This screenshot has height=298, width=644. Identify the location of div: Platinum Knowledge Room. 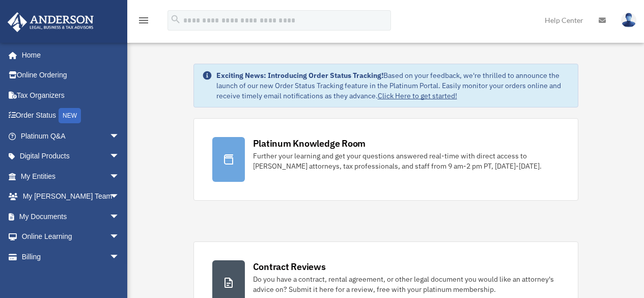
(310, 143).